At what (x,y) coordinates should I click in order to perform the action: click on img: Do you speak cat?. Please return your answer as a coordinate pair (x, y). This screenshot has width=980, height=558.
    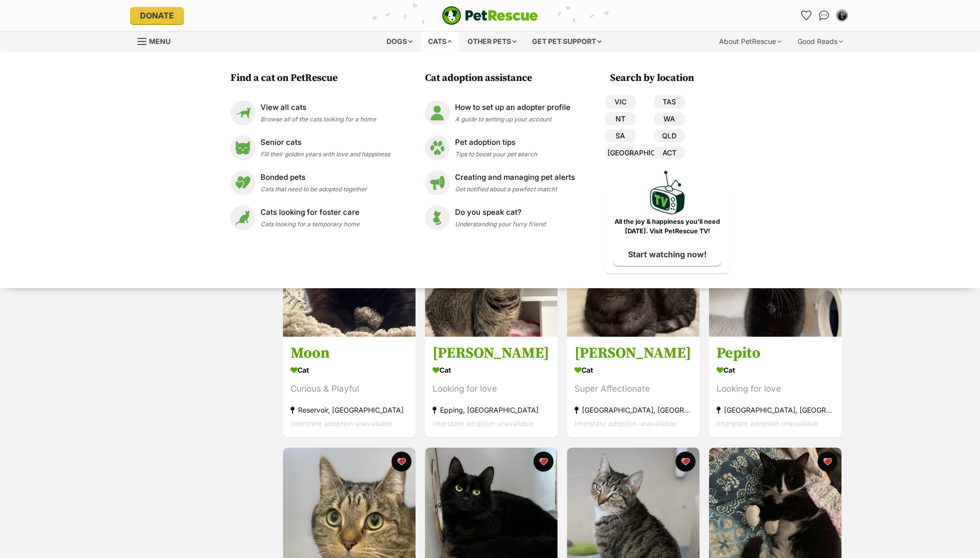
    Looking at the image, I should click on (437, 218).